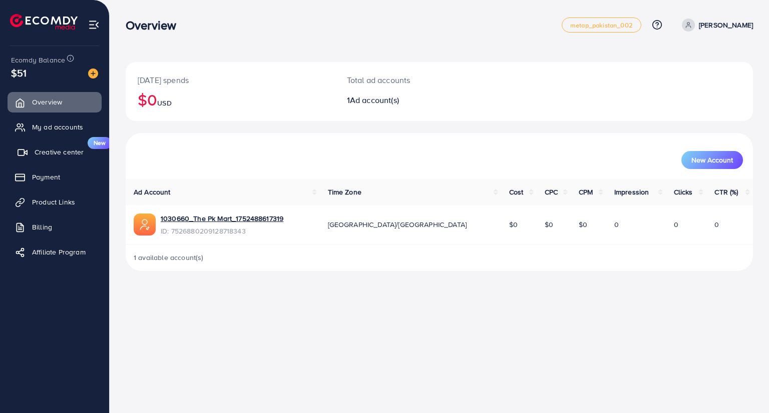 This screenshot has width=769, height=413. Describe the element at coordinates (152, 192) in the screenshot. I see `span: Ad Account` at that location.